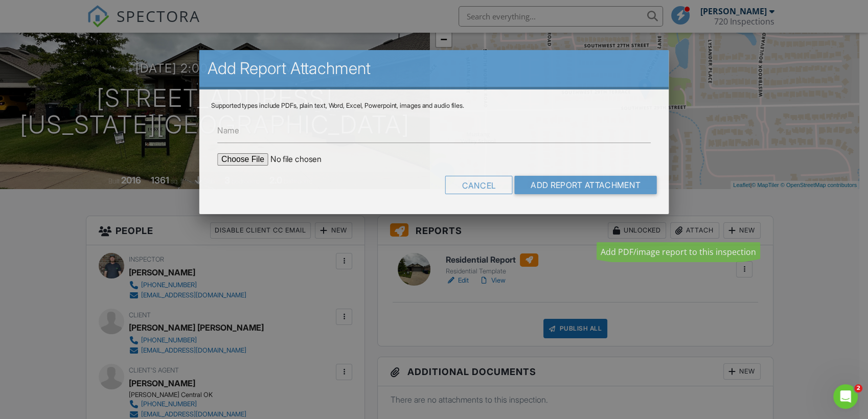 The width and height of the screenshot is (868, 419). I want to click on label: Name, so click(228, 130).